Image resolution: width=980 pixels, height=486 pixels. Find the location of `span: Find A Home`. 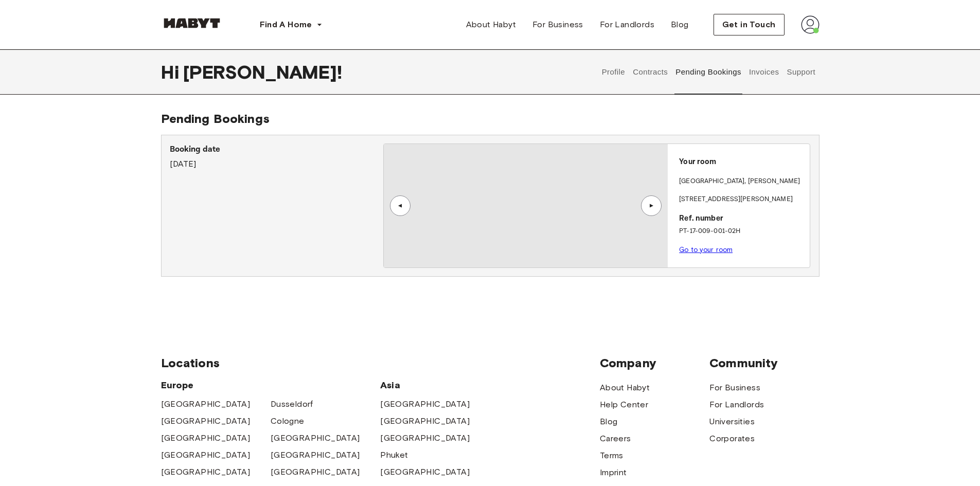

span: Find A Home is located at coordinates (286, 25).